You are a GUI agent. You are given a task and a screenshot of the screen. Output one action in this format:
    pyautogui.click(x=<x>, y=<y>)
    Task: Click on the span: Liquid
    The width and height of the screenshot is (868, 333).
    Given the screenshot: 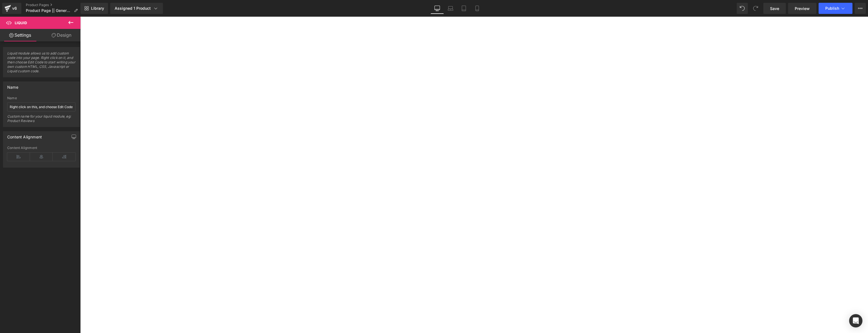 What is the action you would take?
    pyautogui.click(x=21, y=23)
    